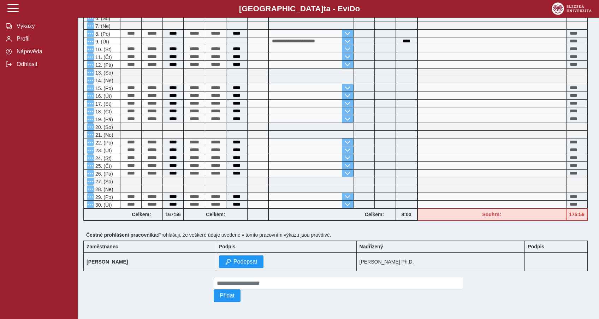 This screenshot has width=599, height=319. Describe the element at coordinates (103, 88) in the screenshot. I see `span: 15. (Po)` at that location.